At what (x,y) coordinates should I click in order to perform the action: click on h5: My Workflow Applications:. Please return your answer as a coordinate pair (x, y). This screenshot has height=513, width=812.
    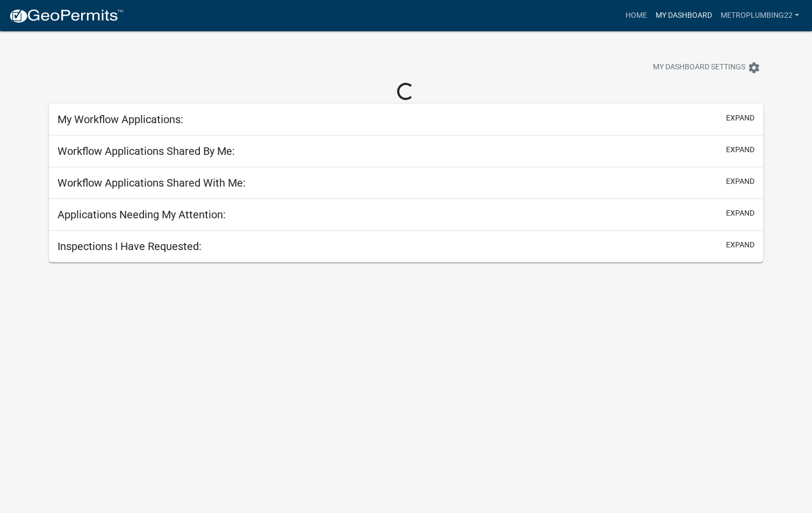
    Looking at the image, I should click on (120, 119).